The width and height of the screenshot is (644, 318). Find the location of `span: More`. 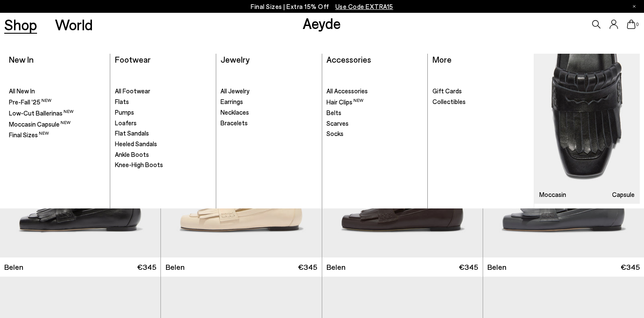

span: More is located at coordinates (442, 59).